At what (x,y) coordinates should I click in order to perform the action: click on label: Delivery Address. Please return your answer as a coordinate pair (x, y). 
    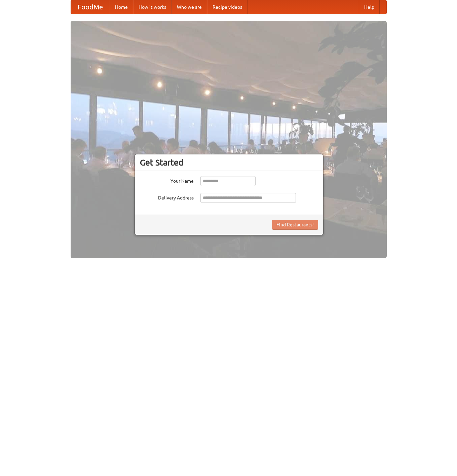
    Looking at the image, I should click on (167, 197).